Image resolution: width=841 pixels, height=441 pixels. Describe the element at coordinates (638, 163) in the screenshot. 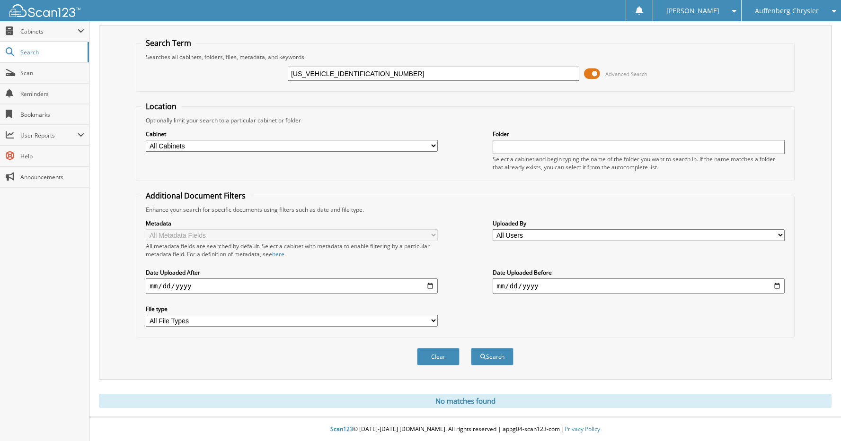

I see `div: Select a cabinet and begin typing the name of the folder you want to search in. If the name match...` at that location.